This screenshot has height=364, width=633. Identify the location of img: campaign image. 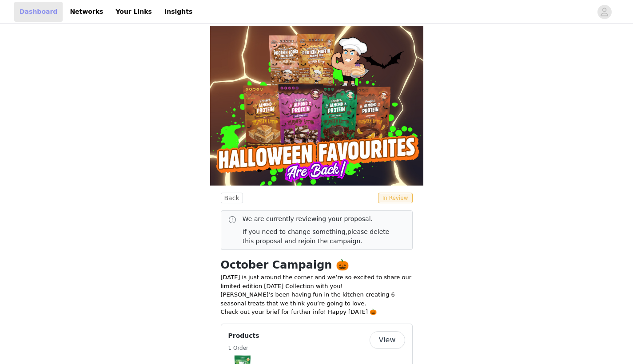
(317, 106).